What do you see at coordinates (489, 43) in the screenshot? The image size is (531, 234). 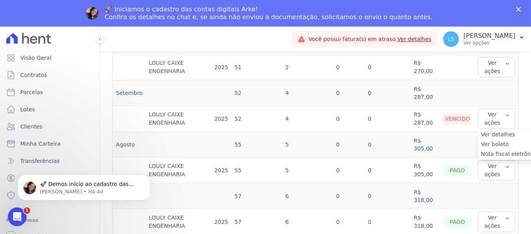 I see `p: Ver opções` at bounding box center [489, 43].